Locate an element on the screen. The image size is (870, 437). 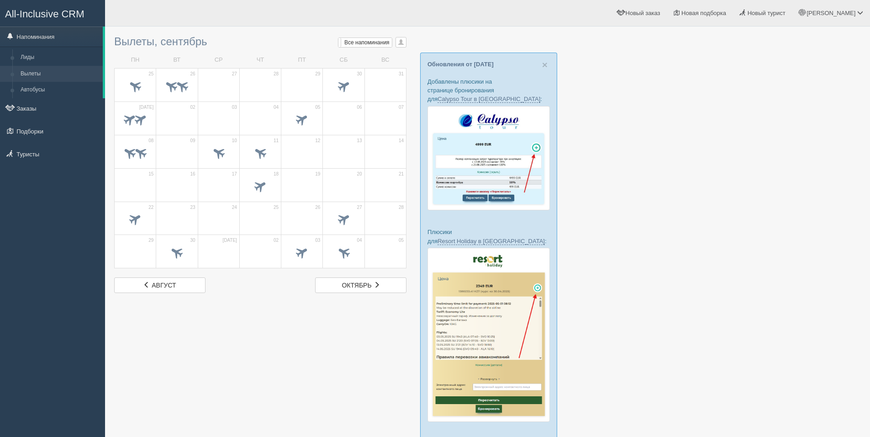
a: октябрь is located at coordinates (361, 285).